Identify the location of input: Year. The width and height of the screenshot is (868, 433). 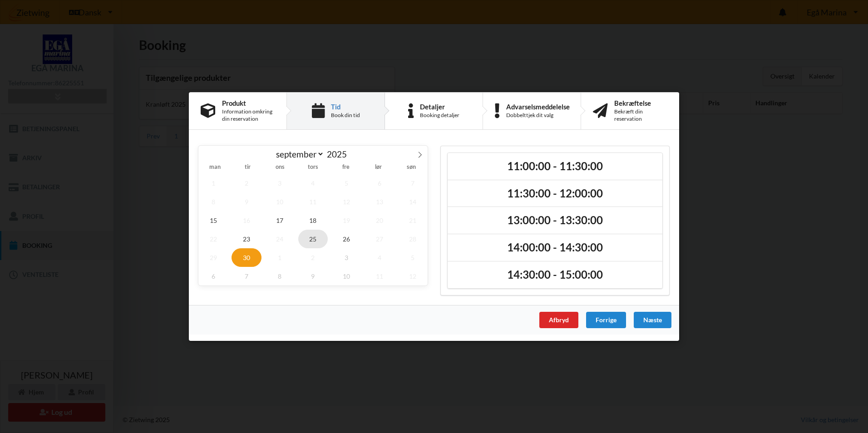
(339, 154).